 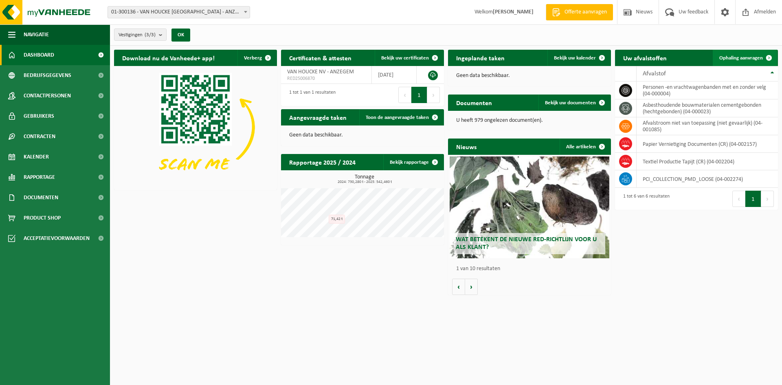 What do you see at coordinates (320, 57) in the screenshot?
I see `h2: Certificaten & attesten` at bounding box center [320, 57].